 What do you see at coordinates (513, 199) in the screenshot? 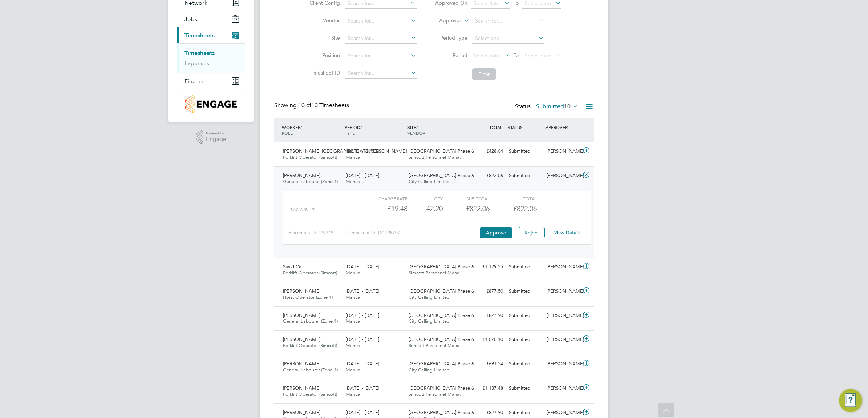
I see `div: Total` at bounding box center [513, 199].